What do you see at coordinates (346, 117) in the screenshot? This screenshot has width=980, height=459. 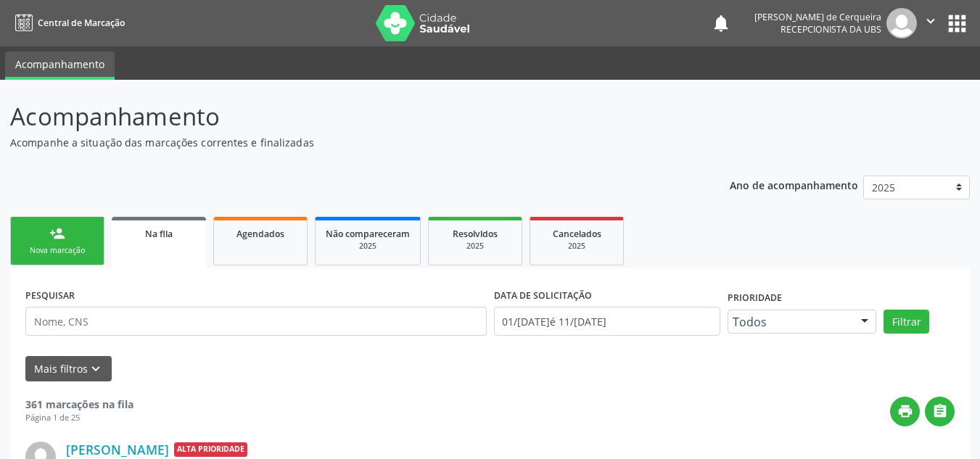 I see `p: Acompanhamento` at bounding box center [346, 117].